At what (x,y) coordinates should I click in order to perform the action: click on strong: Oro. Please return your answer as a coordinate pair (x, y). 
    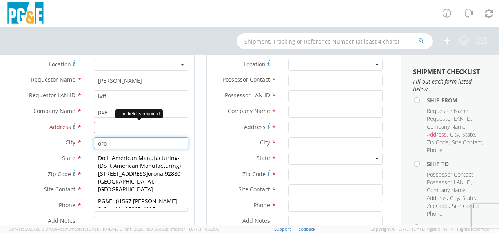
    Looking at the image, I should click on (108, 209).